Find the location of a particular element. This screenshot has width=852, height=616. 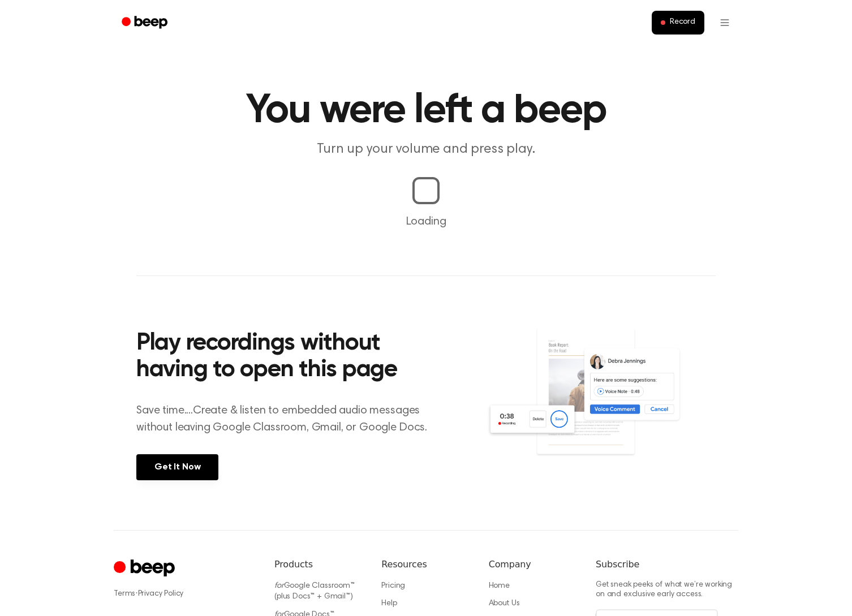

a: Home is located at coordinates (499, 587).